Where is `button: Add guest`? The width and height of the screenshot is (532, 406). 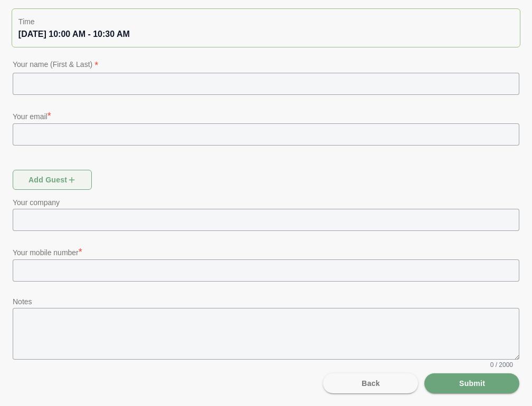
button: Add guest is located at coordinates (53, 180).